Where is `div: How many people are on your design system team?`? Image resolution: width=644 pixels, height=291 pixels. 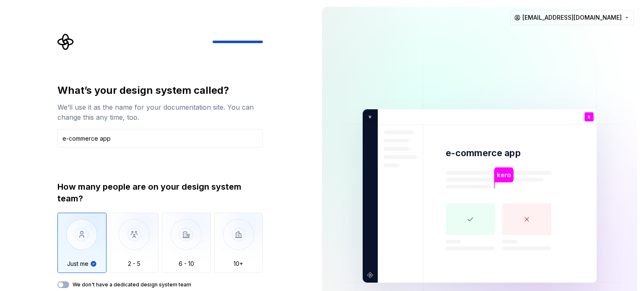 div: How many people are on your design system team? is located at coordinates (160, 192).